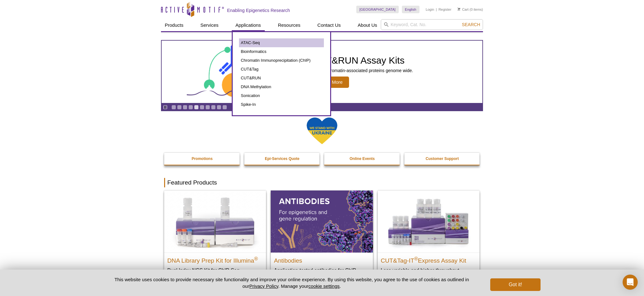 Image resolution: width=644 pixels, height=296 pixels. I want to click on a: Privacy Policy, so click(263, 285).